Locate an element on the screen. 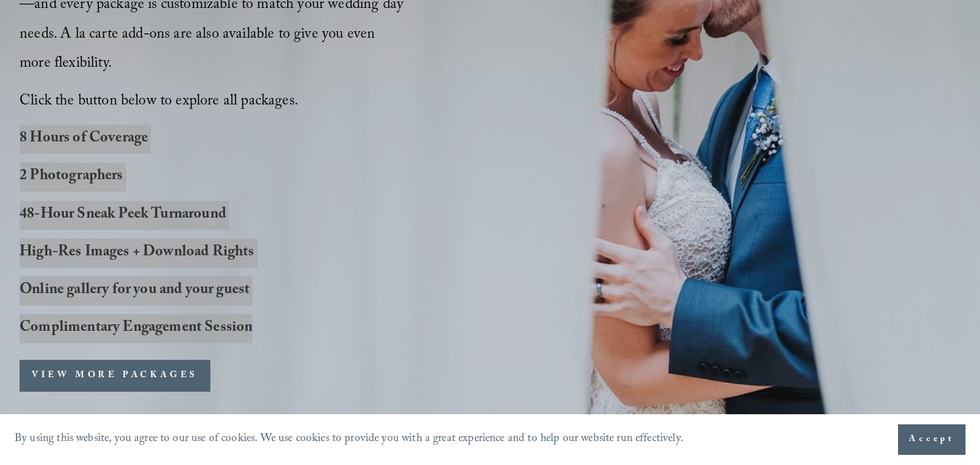 The height and width of the screenshot is (465, 980). span: Accept is located at coordinates (931, 440).